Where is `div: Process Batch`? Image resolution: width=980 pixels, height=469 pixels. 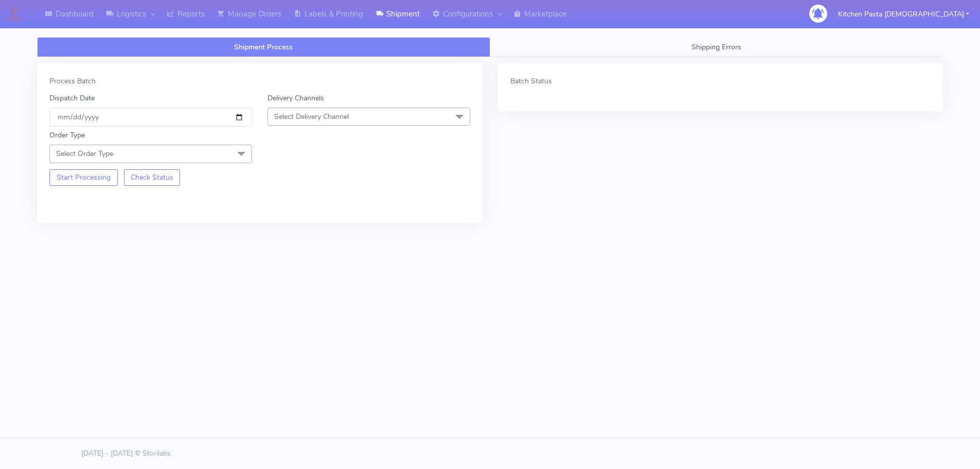 div: Process Batch is located at coordinates (260, 81).